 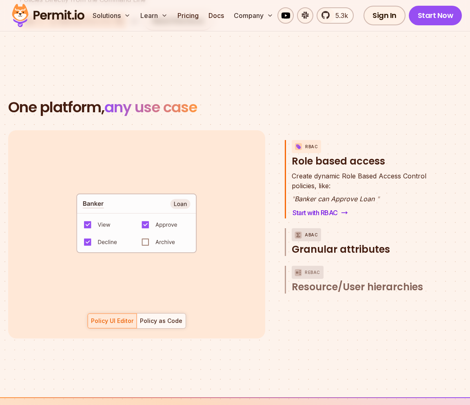 What do you see at coordinates (312, 235) in the screenshot?
I see `p: ABAC` at bounding box center [312, 235].